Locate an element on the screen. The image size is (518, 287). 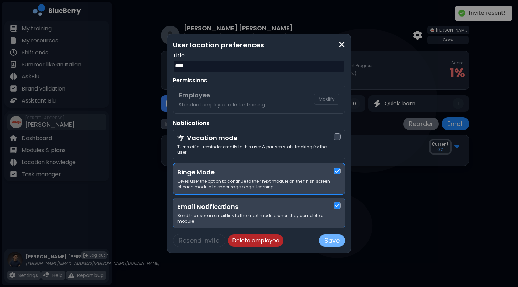
p: Permissions is located at coordinates (259, 81).